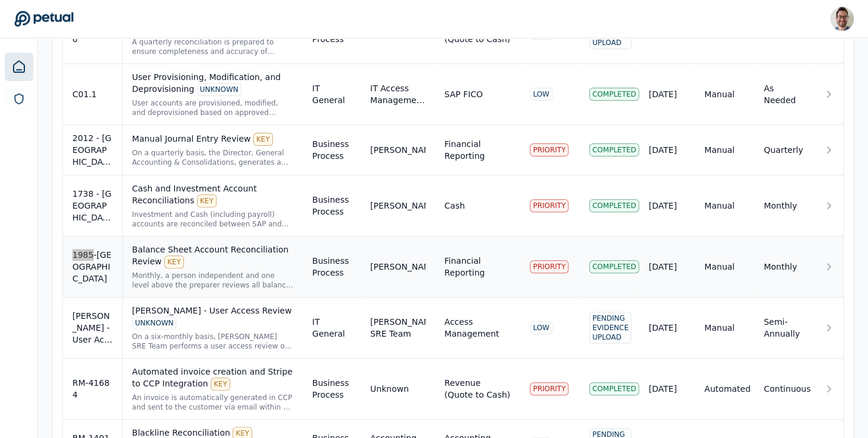 Image resolution: width=868 pixels, height=438 pixels. Describe the element at coordinates (44, 19) in the screenshot. I see `a: Go to Dashboard` at that location.